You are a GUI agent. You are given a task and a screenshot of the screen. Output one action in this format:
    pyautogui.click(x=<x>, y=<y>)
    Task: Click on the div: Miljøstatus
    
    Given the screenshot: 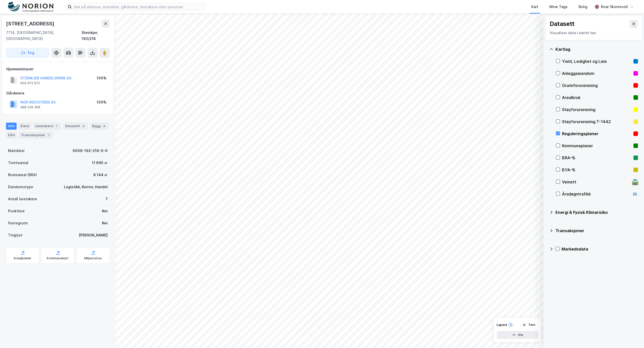 What is the action you would take?
    pyautogui.click(x=93, y=258)
    